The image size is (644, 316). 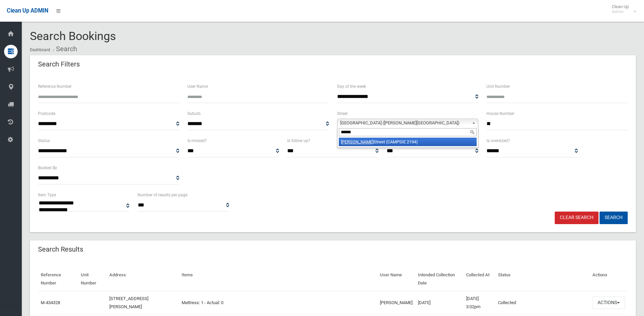 I want to click on label: Number of results per page, so click(x=162, y=195).